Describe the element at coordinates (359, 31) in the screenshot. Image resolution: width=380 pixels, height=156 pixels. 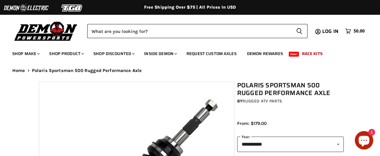
I see `span: $0.00` at that location.